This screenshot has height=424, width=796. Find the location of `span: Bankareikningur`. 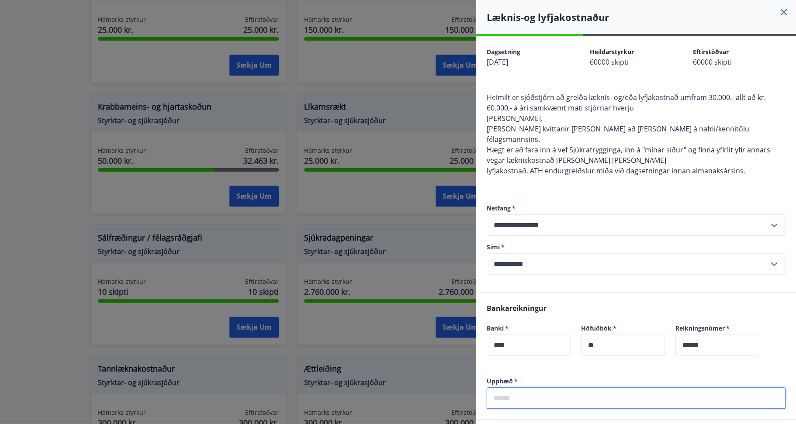

span: Bankareikningur is located at coordinates (516, 308).